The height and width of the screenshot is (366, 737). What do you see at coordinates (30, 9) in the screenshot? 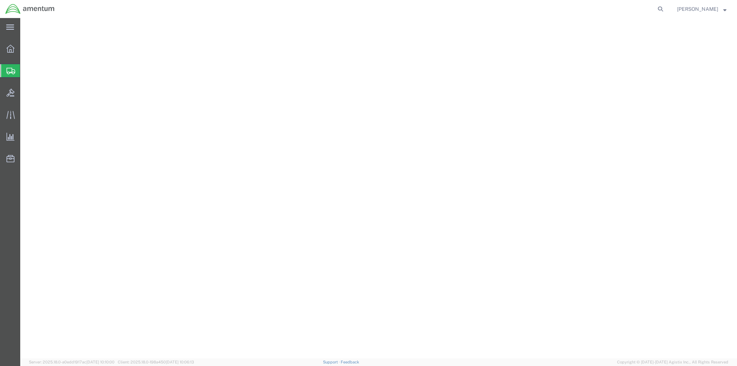
I see `img: logo` at bounding box center [30, 9].